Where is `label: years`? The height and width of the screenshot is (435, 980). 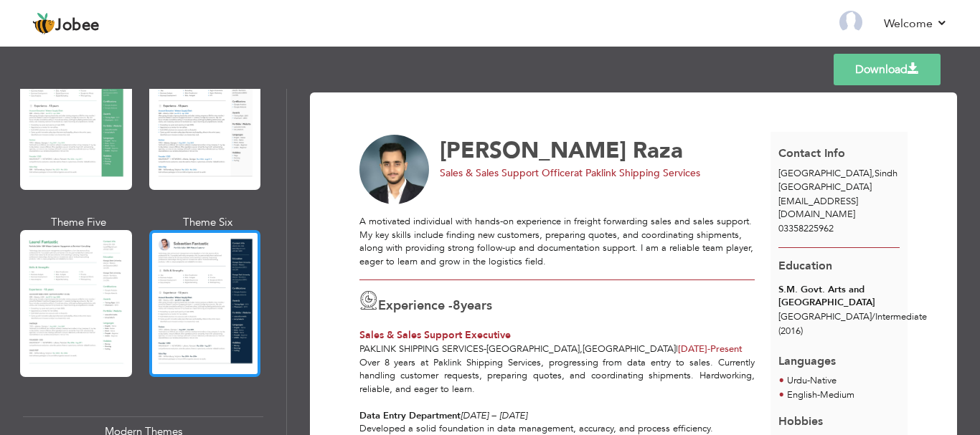
label: years is located at coordinates (472, 306).